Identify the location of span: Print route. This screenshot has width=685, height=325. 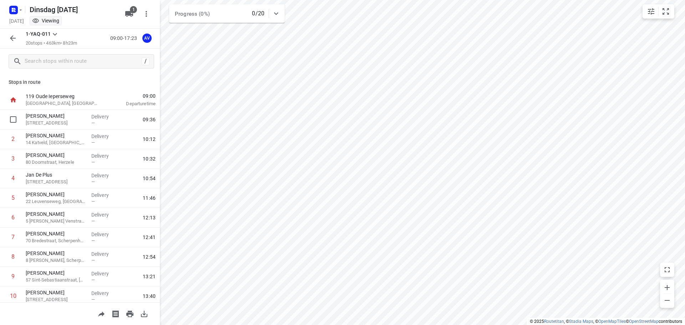
(130, 313).